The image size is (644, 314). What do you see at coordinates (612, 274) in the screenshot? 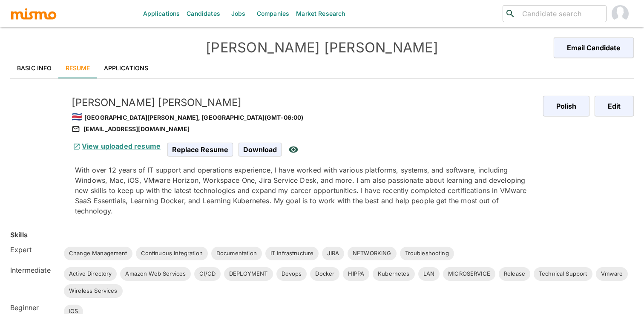
I see `span: Vmware` at bounding box center [612, 274].